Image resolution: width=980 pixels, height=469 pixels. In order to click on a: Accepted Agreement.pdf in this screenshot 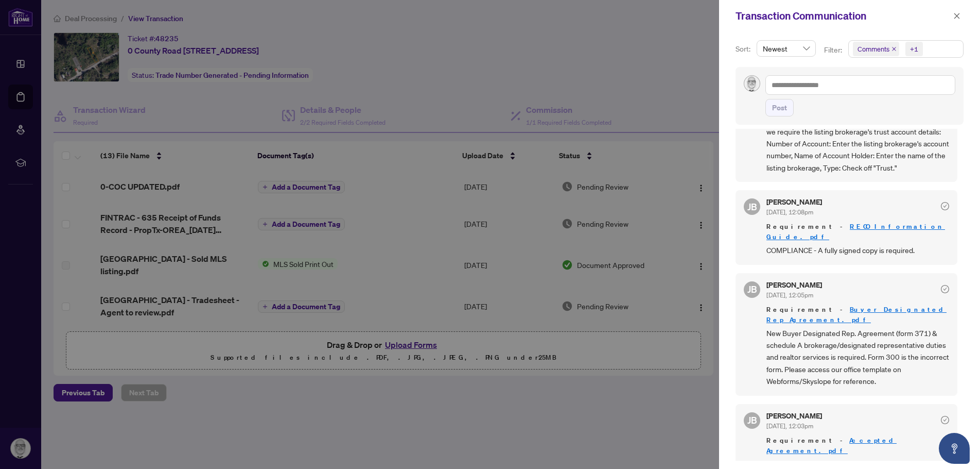, I will do `click(832, 445)`.